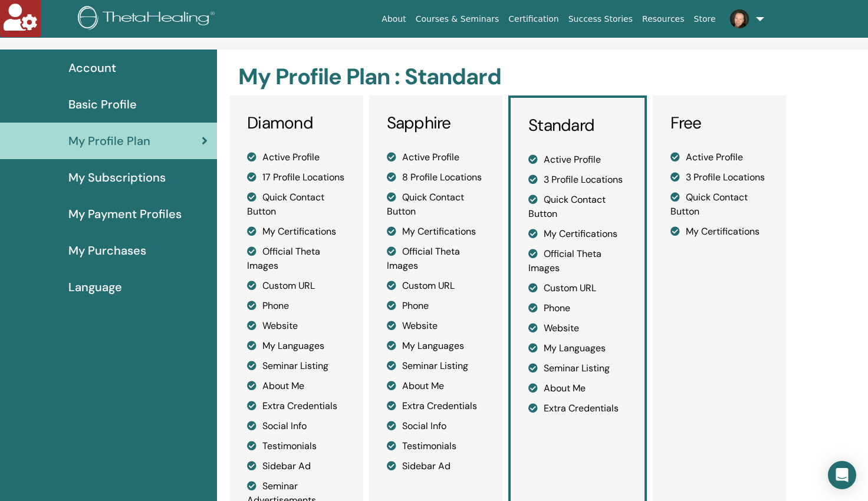 The image size is (868, 501). I want to click on a: Store, so click(704, 19).